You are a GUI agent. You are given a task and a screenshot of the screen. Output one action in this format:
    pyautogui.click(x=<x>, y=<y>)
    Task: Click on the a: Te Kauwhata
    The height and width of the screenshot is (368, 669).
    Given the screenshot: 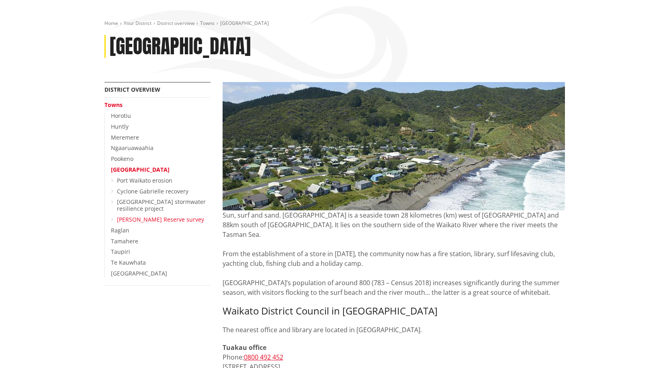 What is the action you would take?
    pyautogui.click(x=128, y=262)
    